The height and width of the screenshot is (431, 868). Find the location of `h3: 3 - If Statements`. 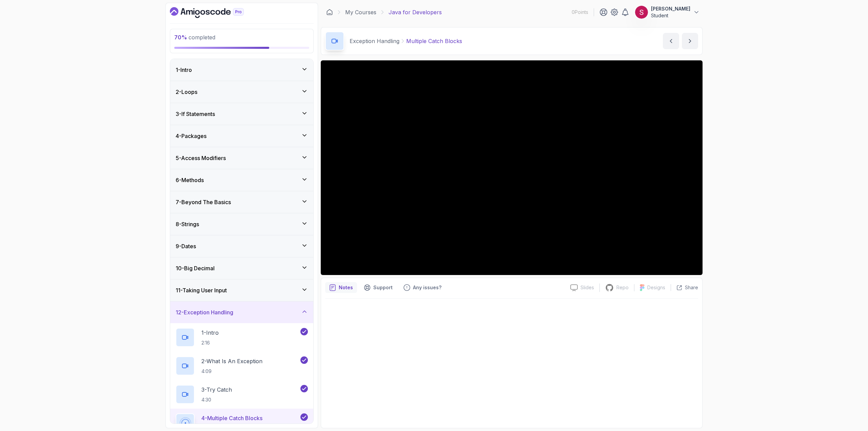

h3: 3 - If Statements is located at coordinates (195, 114).